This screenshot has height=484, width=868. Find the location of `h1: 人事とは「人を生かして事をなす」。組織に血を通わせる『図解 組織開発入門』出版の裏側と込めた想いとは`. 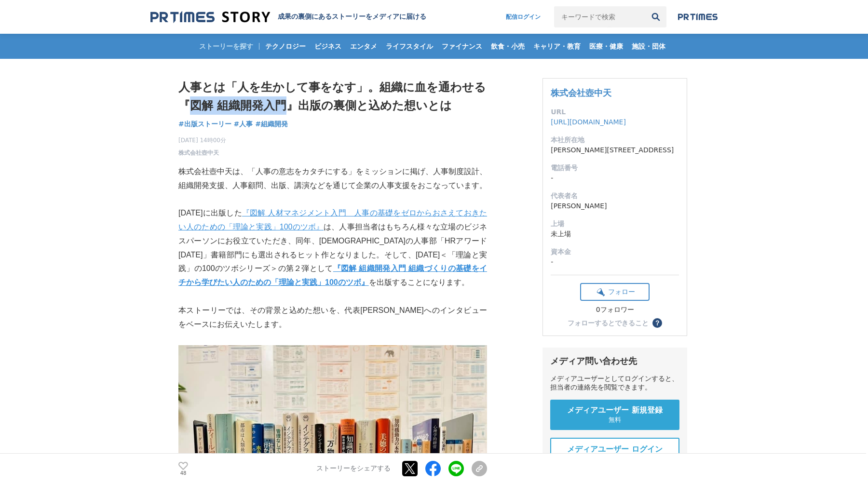

h1: 人事とは「人を生かして事をなす」。組織に血を通わせる『図解 組織開発入門』出版の裏側と込めた想いとは is located at coordinates (333, 97).